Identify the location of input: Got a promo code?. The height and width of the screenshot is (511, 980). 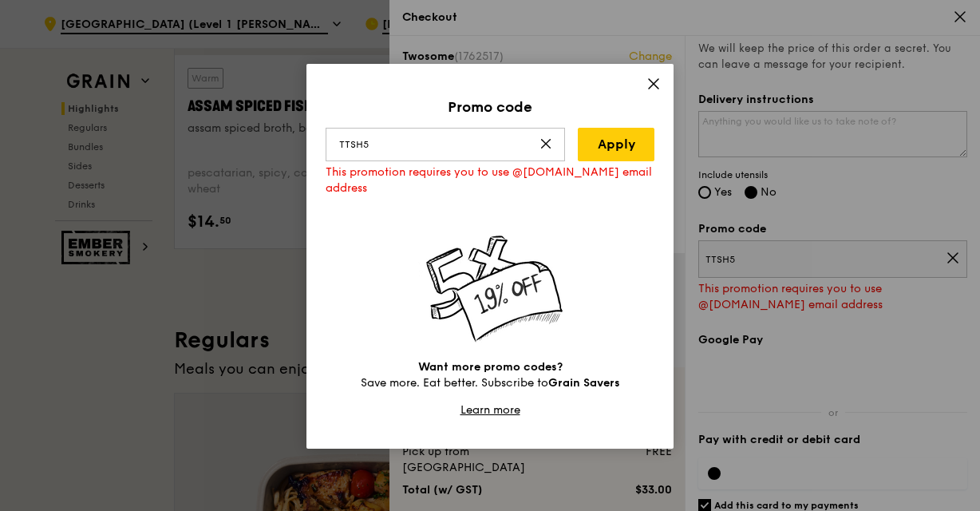
(445, 145).